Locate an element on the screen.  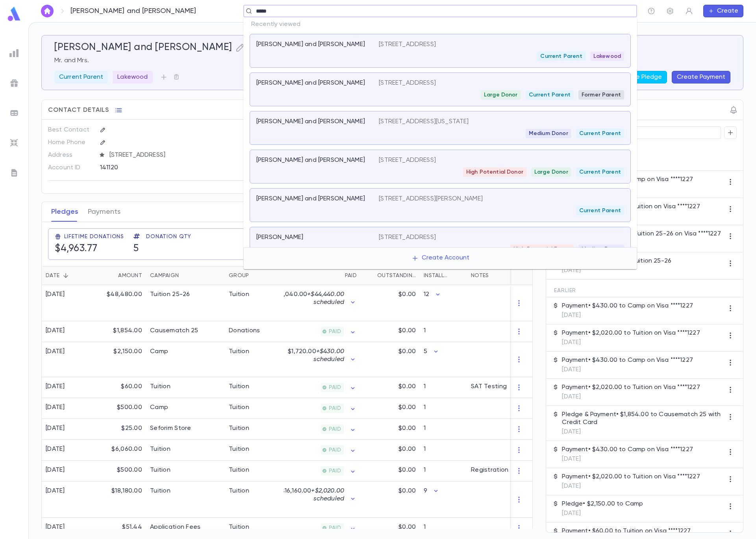
p: Current Parent is located at coordinates (81, 77).